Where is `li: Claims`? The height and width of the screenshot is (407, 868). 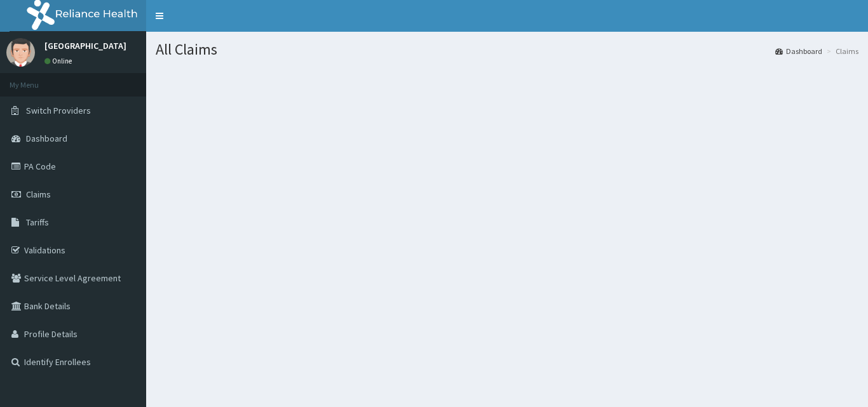 li: Claims is located at coordinates (841, 51).